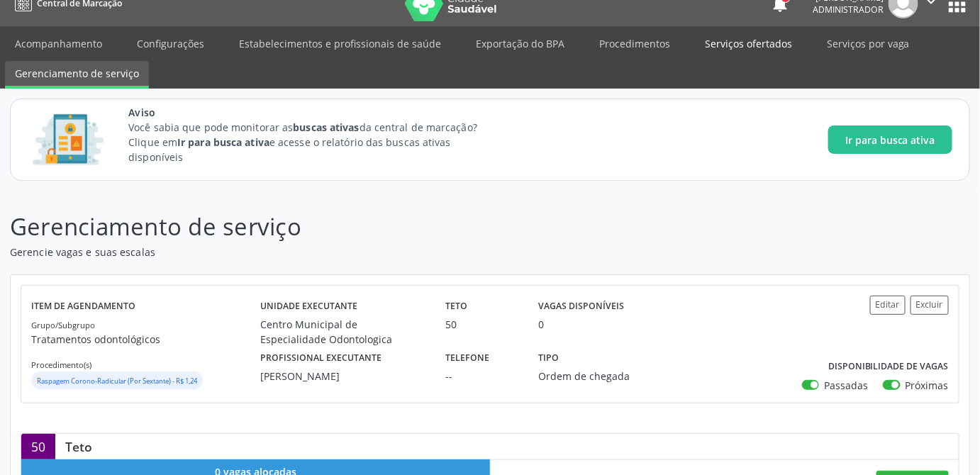 The width and height of the screenshot is (980, 475). What do you see at coordinates (541, 324) in the screenshot?
I see `div: 0` at bounding box center [541, 324].